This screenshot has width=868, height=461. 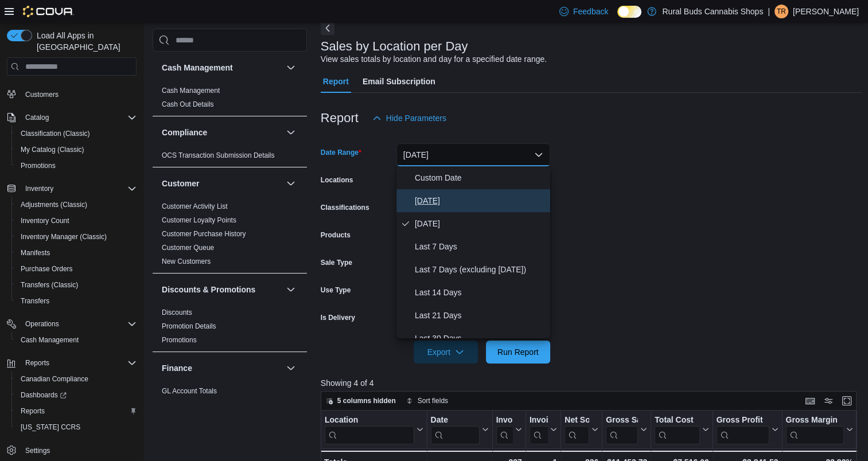 What do you see at coordinates (345, 208) in the screenshot?
I see `label: Classifications` at bounding box center [345, 208].